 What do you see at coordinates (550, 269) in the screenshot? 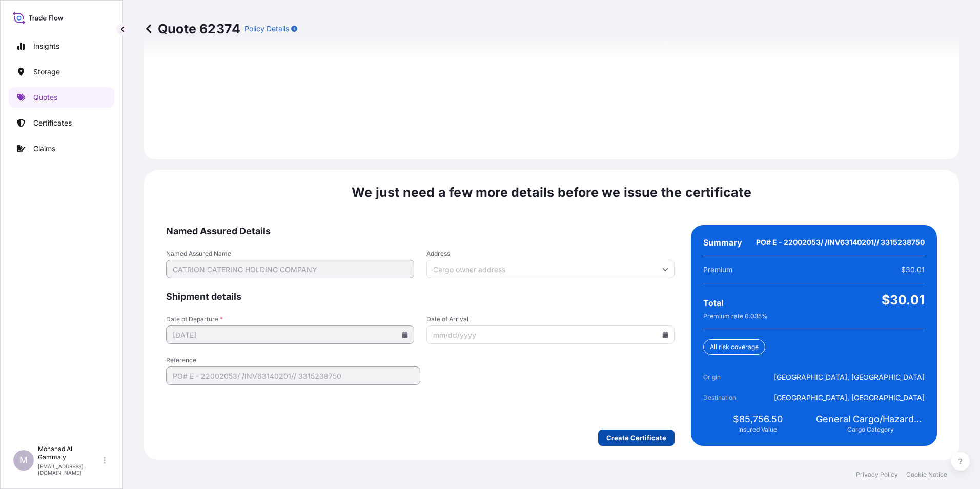
I see `input: Cargo owner address` at bounding box center [550, 269].